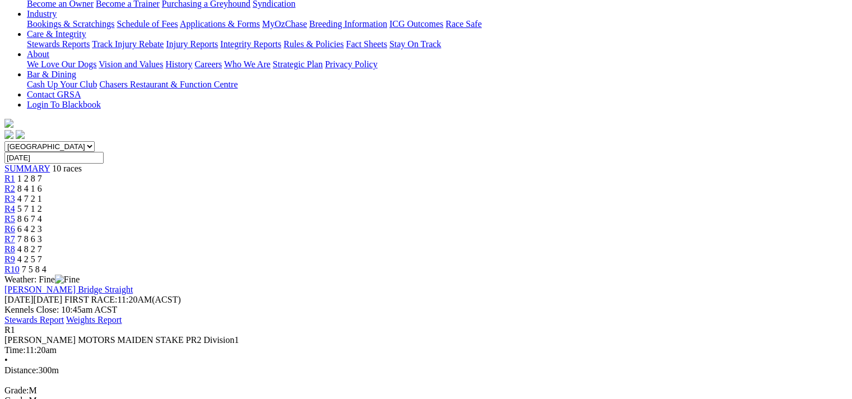  I want to click on span: R6, so click(10, 228).